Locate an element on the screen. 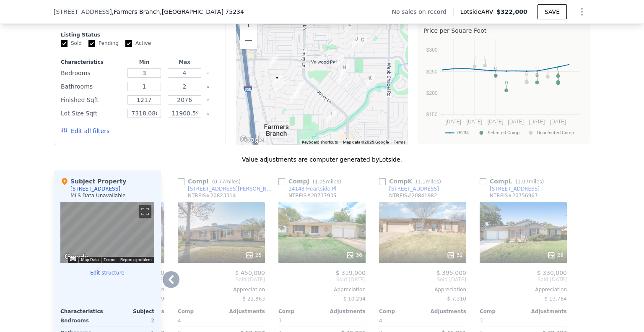 This screenshot has width=644, height=332. div: 2528 Springvale Dr is located at coordinates (277, 81).